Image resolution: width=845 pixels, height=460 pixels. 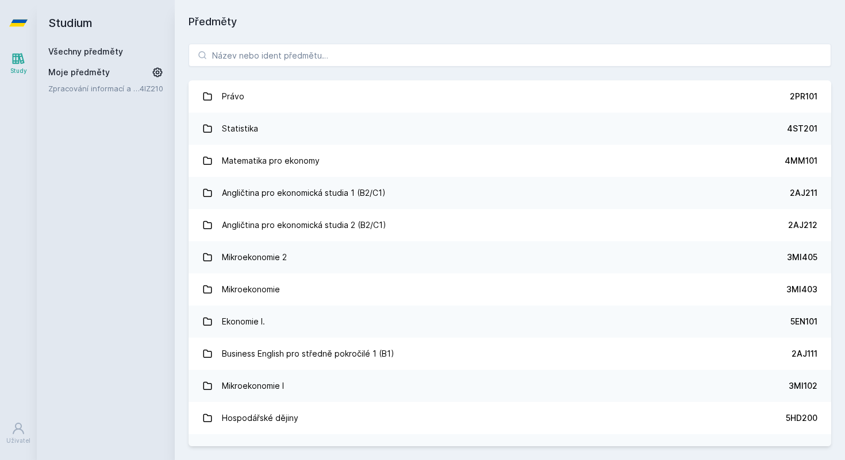 What do you see at coordinates (233, 97) in the screenshot?
I see `div: Právo` at bounding box center [233, 97].